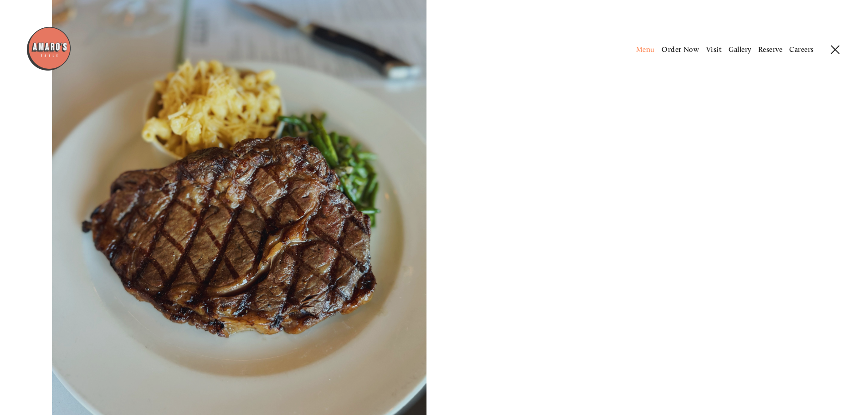  Describe the element at coordinates (739, 50) in the screenshot. I see `a: Gallery` at that location.